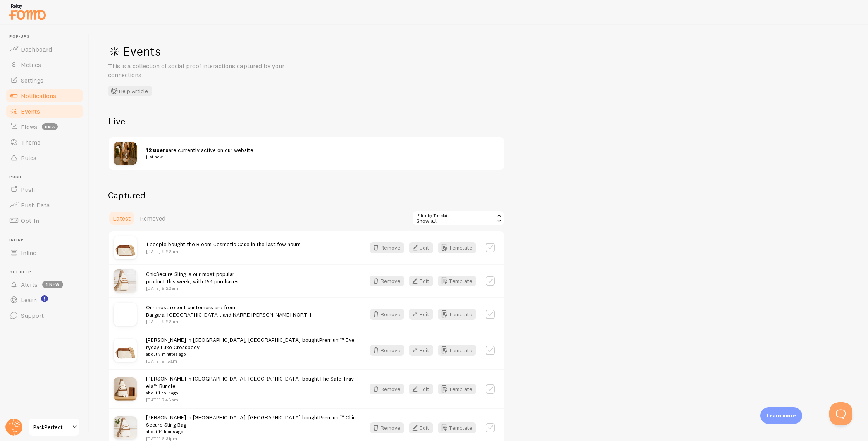 This screenshot has width=868, height=441. I want to click on a: Theme, so click(45, 142).